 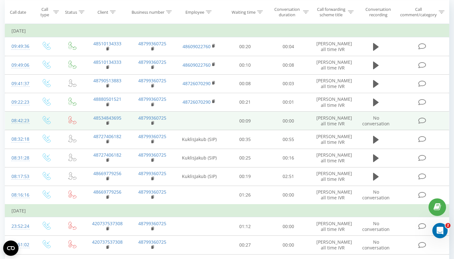 I want to click on td: 00:27, so click(x=245, y=245).